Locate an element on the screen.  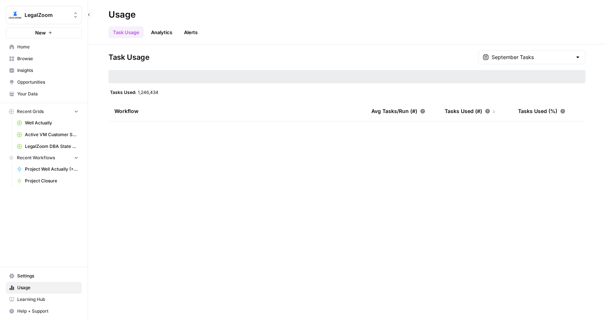
span: Well Actually is located at coordinates (52, 123).